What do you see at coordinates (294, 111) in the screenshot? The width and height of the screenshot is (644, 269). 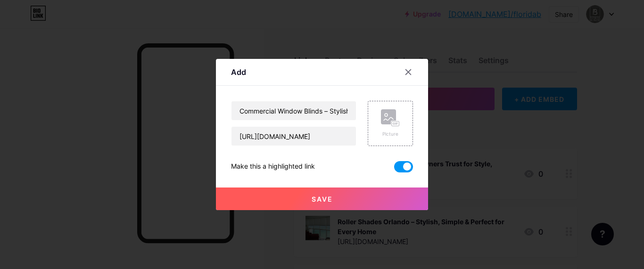 I see `input: Title` at bounding box center [294, 111].